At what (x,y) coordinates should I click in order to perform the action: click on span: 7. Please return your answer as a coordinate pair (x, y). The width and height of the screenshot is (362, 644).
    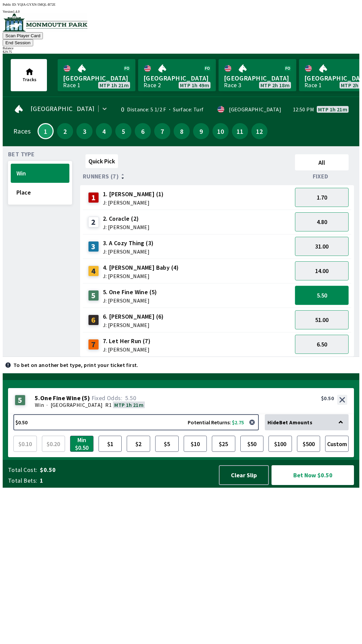
    Looking at the image, I should click on (162, 131).